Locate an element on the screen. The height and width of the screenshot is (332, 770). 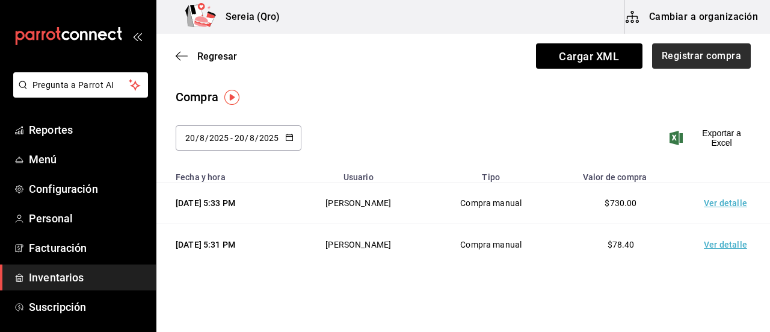
th: Fecha y hora is located at coordinates (223, 173).